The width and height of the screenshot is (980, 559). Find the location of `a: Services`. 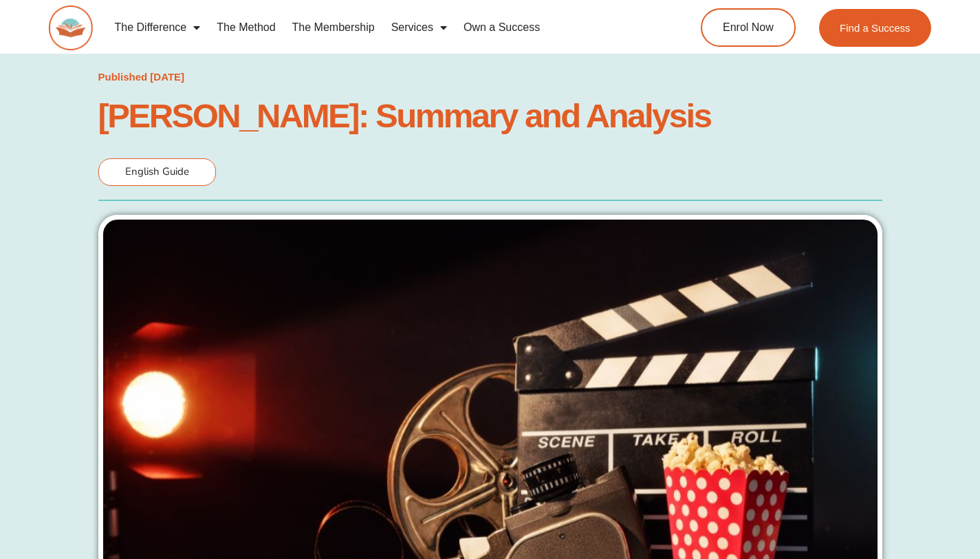

a: Services is located at coordinates (419, 28).